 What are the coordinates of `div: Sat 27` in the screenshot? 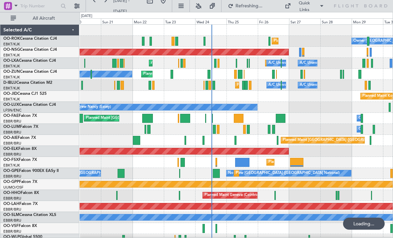 It's located at (305, 21).